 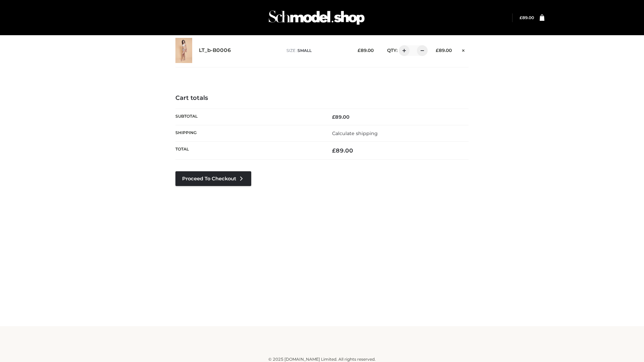 What do you see at coordinates (184, 50) in the screenshot?
I see `img: LT_b-B0006 - SMALL` at bounding box center [184, 50].